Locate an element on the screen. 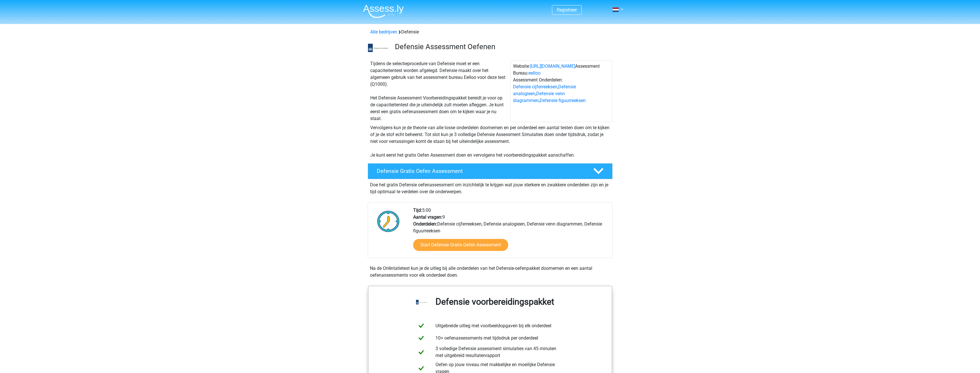  a: eelloo is located at coordinates (534, 73).